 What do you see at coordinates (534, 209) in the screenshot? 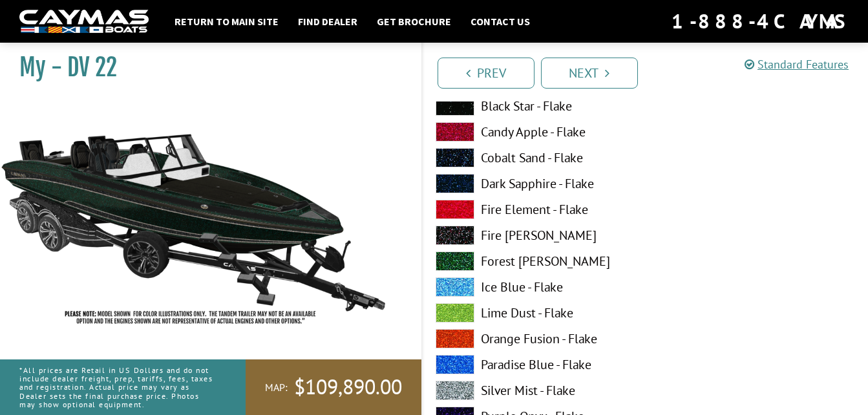
I see `label: Fire Element - Flake` at bounding box center [534, 209].